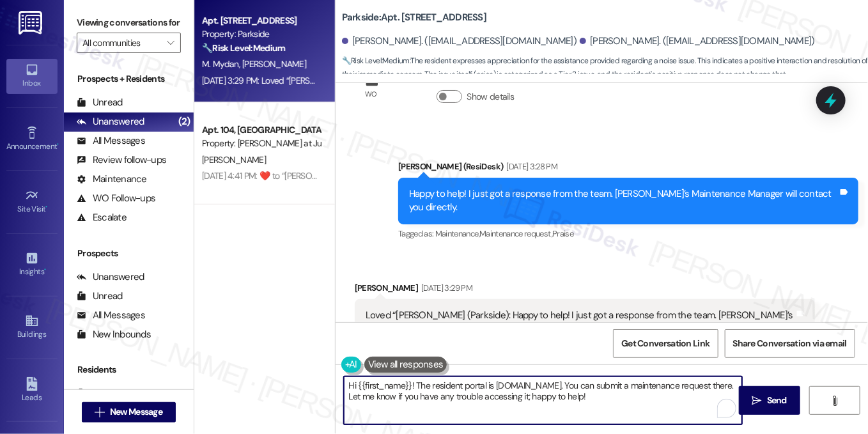 The width and height of the screenshot is (868, 434). What do you see at coordinates (32, 264) in the screenshot?
I see `a: Insights •` at bounding box center [32, 264].